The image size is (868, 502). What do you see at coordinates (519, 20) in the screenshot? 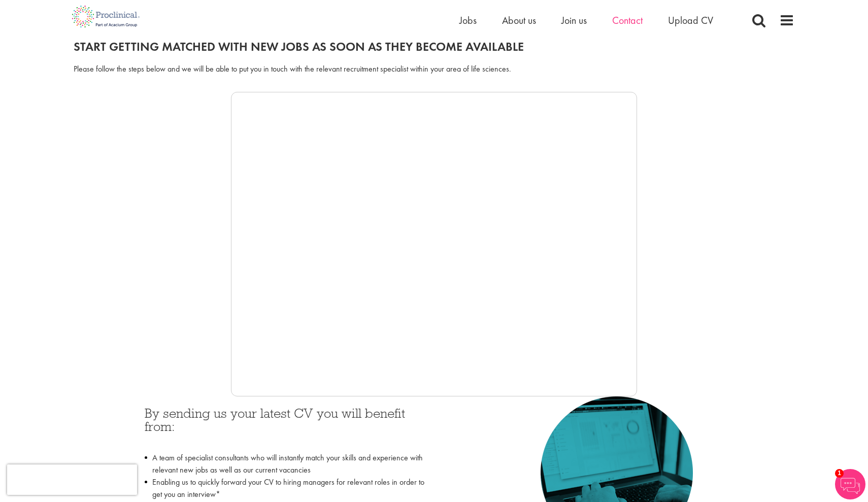
I see `a: About us` at bounding box center [519, 20].